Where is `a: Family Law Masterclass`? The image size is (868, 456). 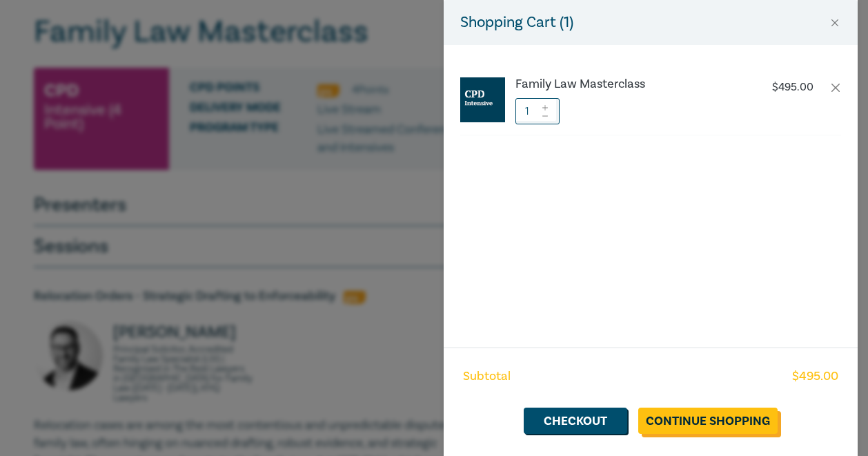 a: Family Law Masterclass is located at coordinates (630, 84).